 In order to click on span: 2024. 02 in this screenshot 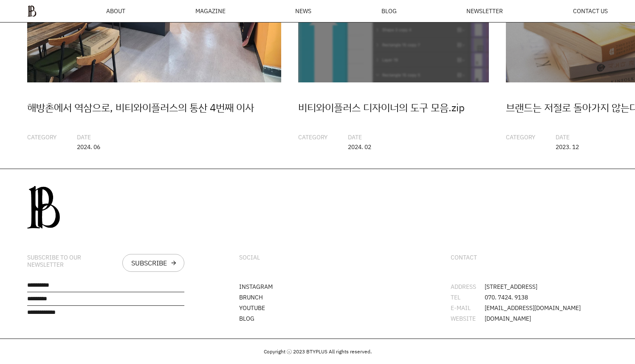, I will do `click(359, 147)`.